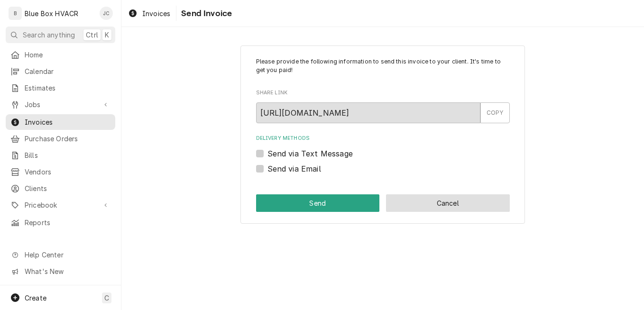 Image resolution: width=644 pixels, height=310 pixels. What do you see at coordinates (383, 135) in the screenshot?
I see `div: Invoice Send` at bounding box center [383, 135].